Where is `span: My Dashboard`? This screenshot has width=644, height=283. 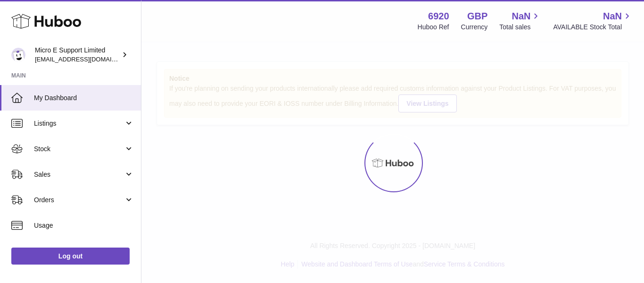 span: My Dashboard is located at coordinates (84, 97).